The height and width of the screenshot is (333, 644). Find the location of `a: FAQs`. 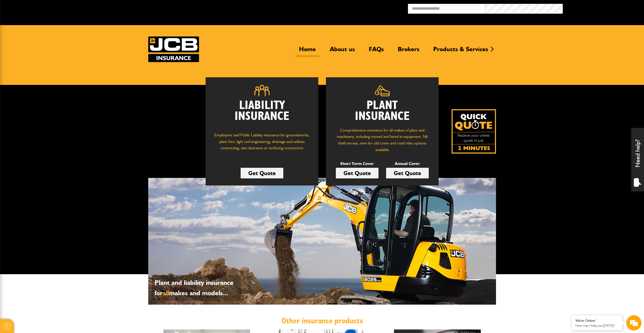

a: FAQs is located at coordinates (376, 52).